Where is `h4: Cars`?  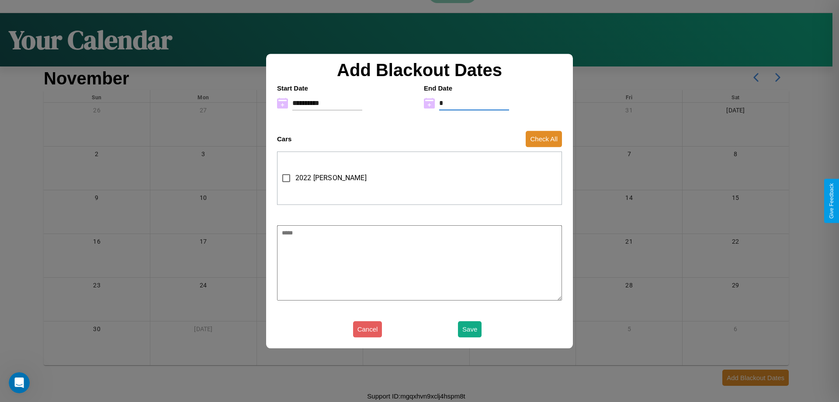
h4: Cars is located at coordinates (284, 139).